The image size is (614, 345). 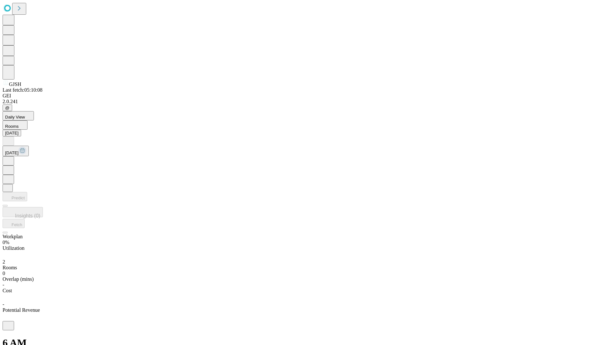 What do you see at coordinates (27, 216) in the screenshot?
I see `span: Insights (0)` at bounding box center [27, 216].